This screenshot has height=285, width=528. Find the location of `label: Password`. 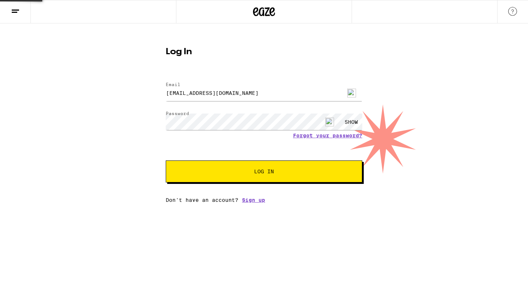

label: Password is located at coordinates (177, 113).